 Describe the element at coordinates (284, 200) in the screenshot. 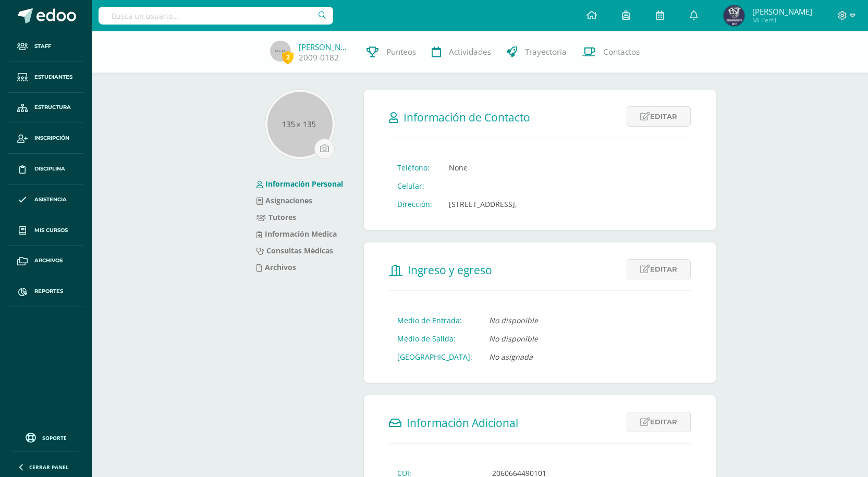

I see `a: Asignaciones` at that location.